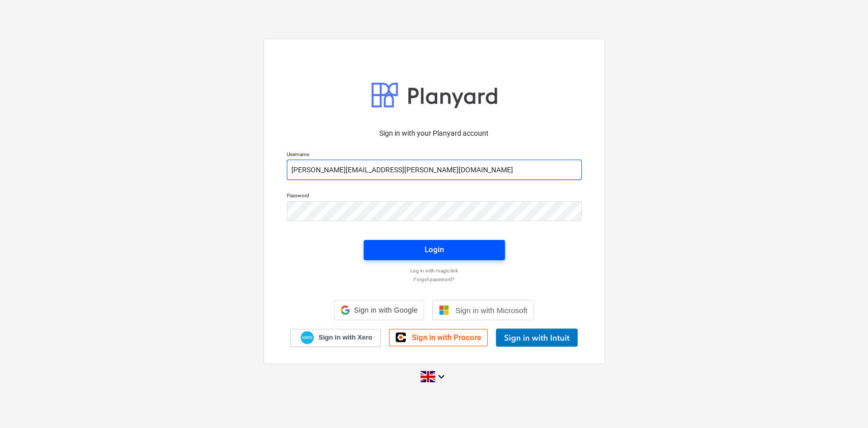  I want to click on p: Username, so click(434, 155).